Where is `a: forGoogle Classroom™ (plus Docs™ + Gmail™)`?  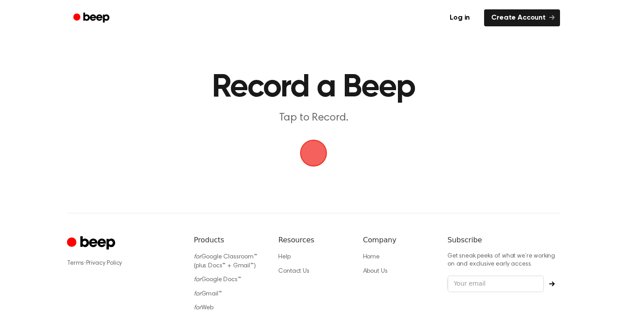
a: forGoogle Classroom™ (plus Docs™ + Gmail™) is located at coordinates (226, 262).